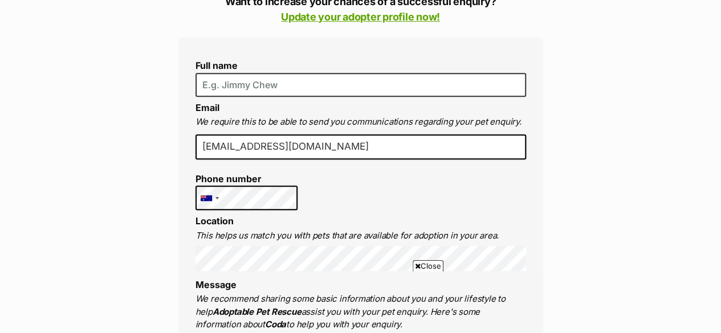 This screenshot has width=721, height=333. I want to click on label: Location, so click(214, 221).